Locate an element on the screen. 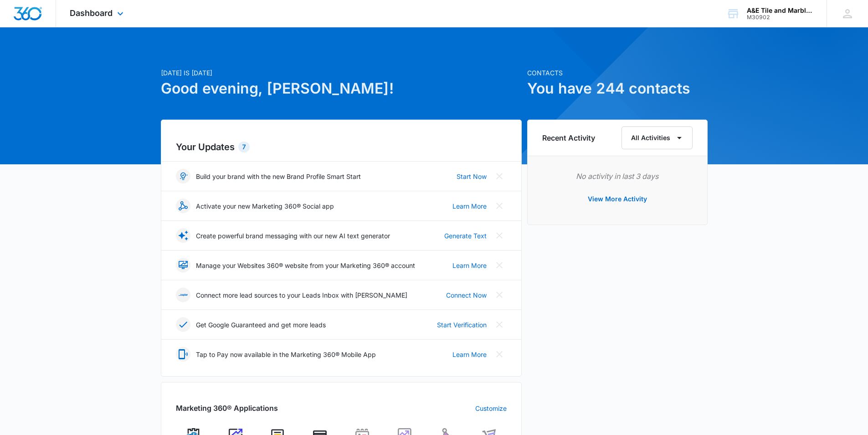 The width and height of the screenshot is (868, 435). p: Contacts is located at coordinates (617, 73).